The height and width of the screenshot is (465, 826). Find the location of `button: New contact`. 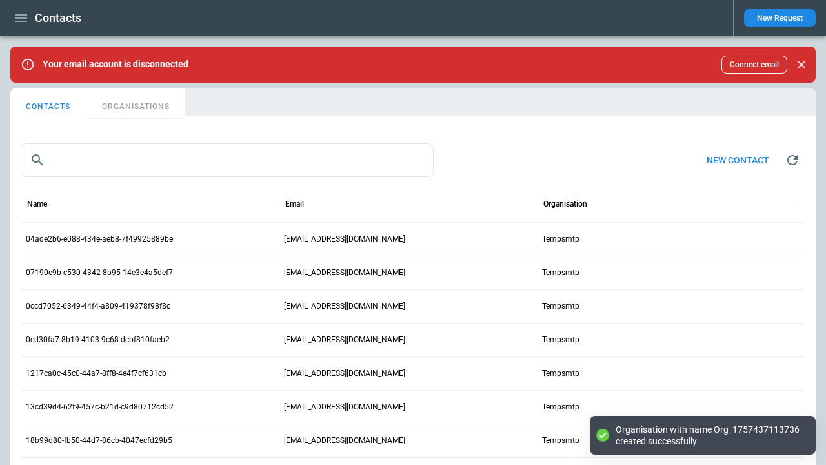

button: New contact is located at coordinates (738, 160).